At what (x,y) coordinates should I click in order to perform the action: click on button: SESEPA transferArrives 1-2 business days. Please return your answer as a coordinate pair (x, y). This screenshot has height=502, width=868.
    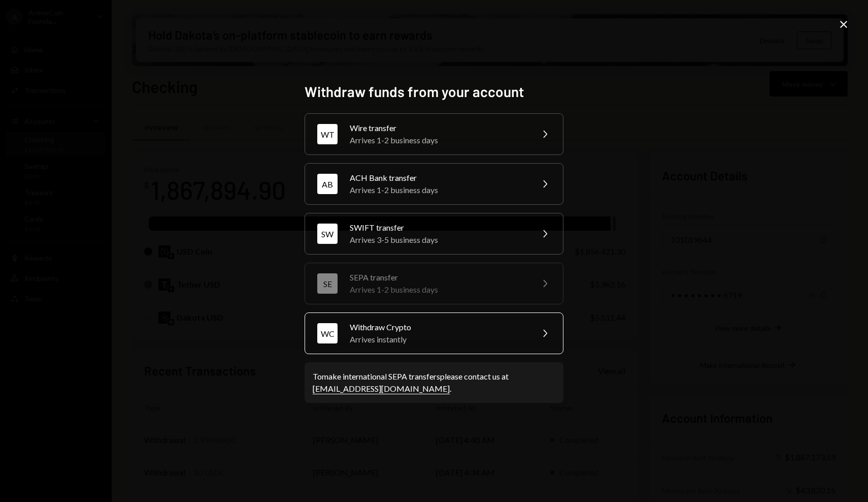
    Looking at the image, I should click on (434, 284).